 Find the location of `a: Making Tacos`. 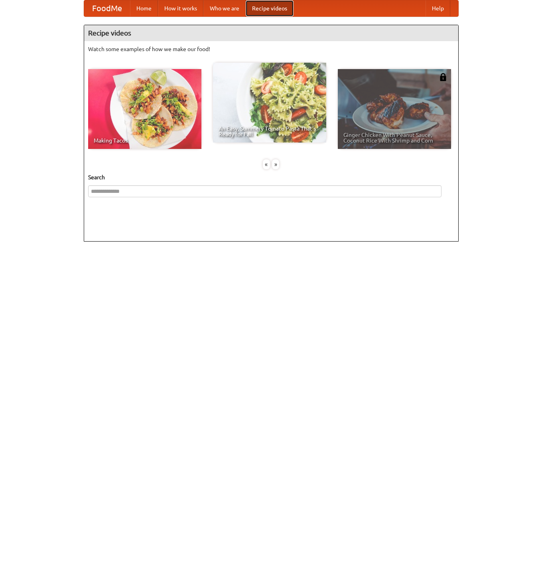

a: Making Tacos is located at coordinates (145, 109).